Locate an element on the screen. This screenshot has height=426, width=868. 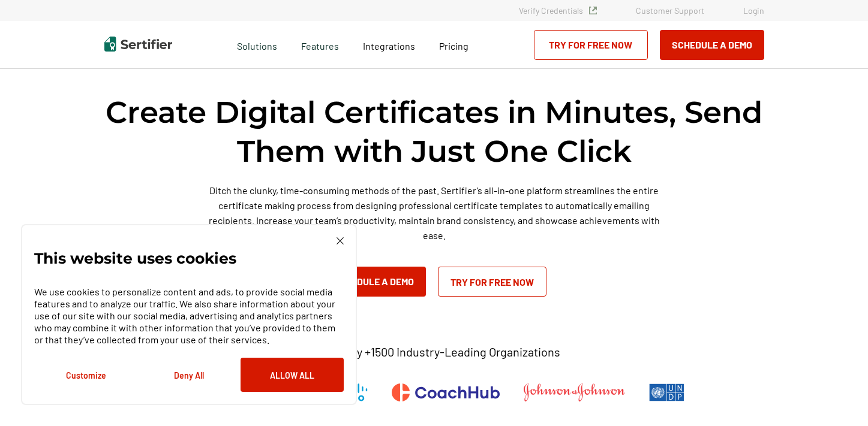
img: UNDP is located at coordinates (666, 392).